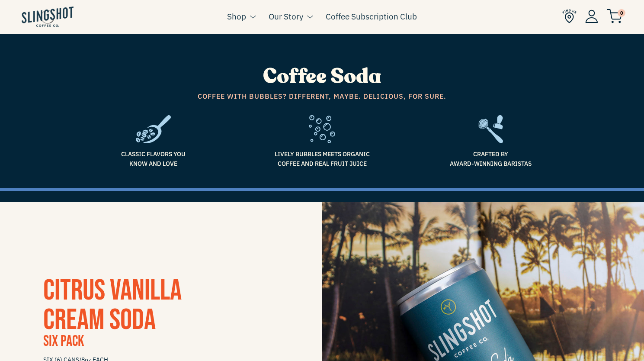 The image size is (644, 361). Describe the element at coordinates (371, 16) in the screenshot. I see `a: Coffee Subscription Club` at that location.